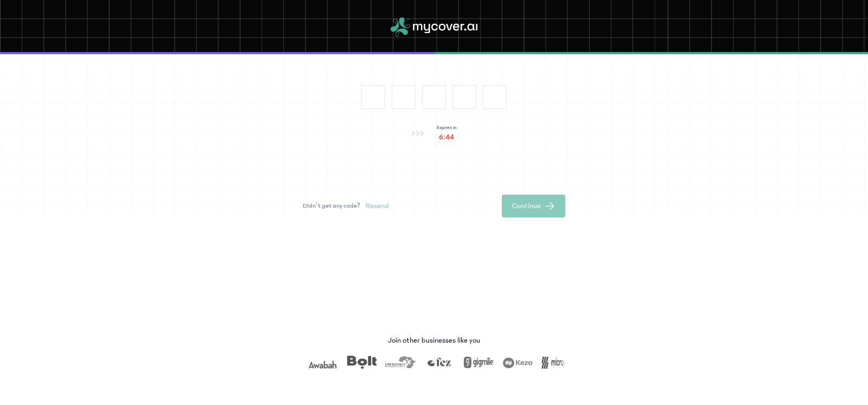  What do you see at coordinates (557, 362) in the screenshot?
I see `img: micropay.png` at bounding box center [557, 362].